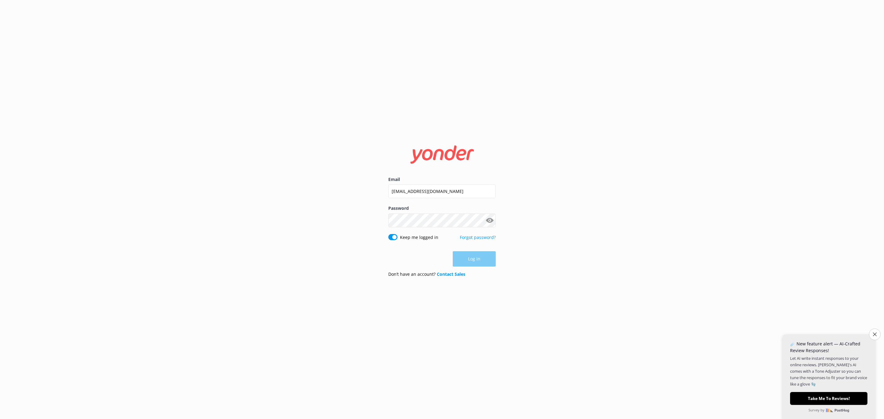  What do you see at coordinates (442, 180) in the screenshot?
I see `label: Email` at bounding box center [442, 180].